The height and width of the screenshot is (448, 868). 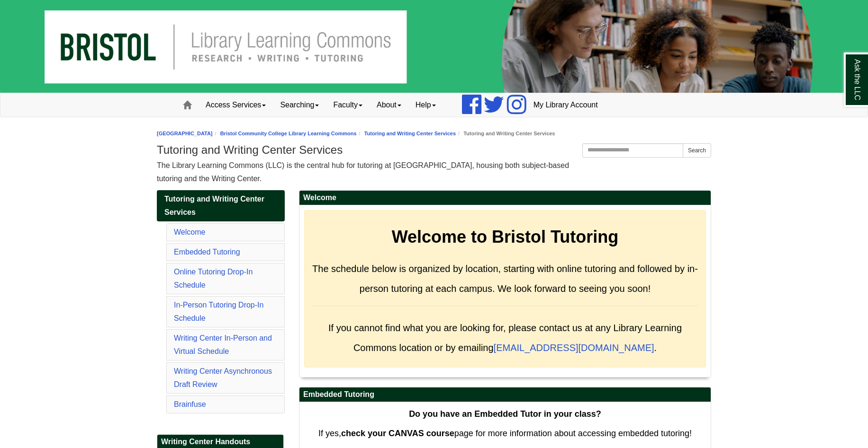 I want to click on a: My Library Account, so click(x=565, y=105).